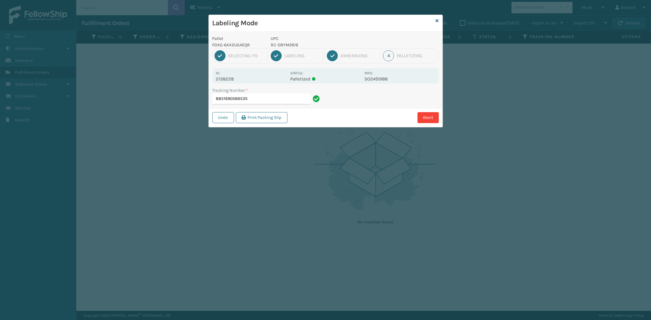 The width and height of the screenshot is (651, 320). Describe the element at coordinates (276, 56) in the screenshot. I see `div: 2` at that location.